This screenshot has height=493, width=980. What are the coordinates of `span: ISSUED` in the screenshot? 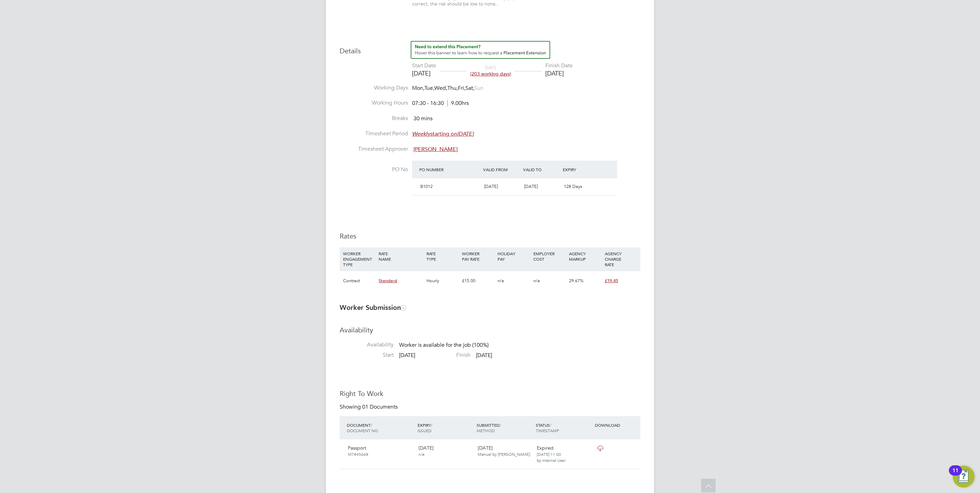 It's located at (425, 430).